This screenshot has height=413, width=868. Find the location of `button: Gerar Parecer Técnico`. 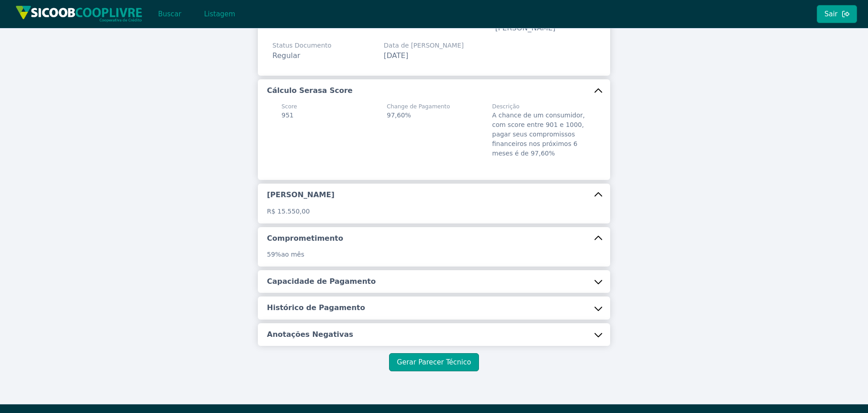

button: Gerar Parecer Técnico is located at coordinates (433, 363).